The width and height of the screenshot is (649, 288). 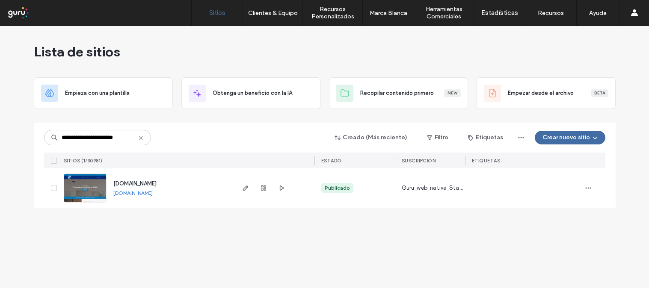 What do you see at coordinates (486, 138) in the screenshot?
I see `button: Etiquetas` at bounding box center [486, 138].